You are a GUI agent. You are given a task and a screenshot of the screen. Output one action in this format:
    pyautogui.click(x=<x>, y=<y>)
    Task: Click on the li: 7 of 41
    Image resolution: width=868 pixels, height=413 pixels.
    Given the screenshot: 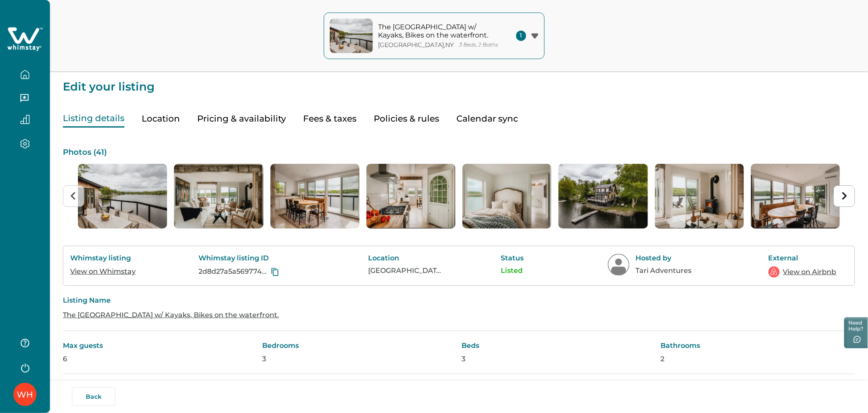 What is the action you would take?
    pyautogui.click(x=699, y=196)
    